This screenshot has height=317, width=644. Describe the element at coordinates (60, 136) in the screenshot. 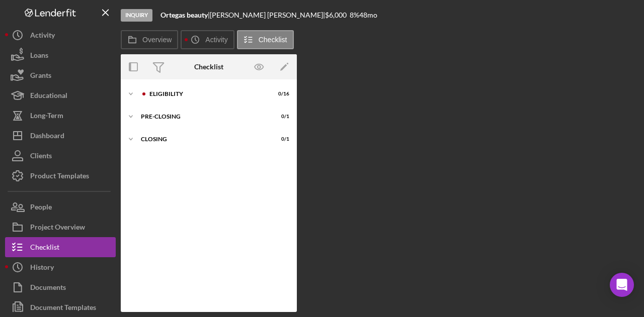

I see `button: Dashboard` at that location.